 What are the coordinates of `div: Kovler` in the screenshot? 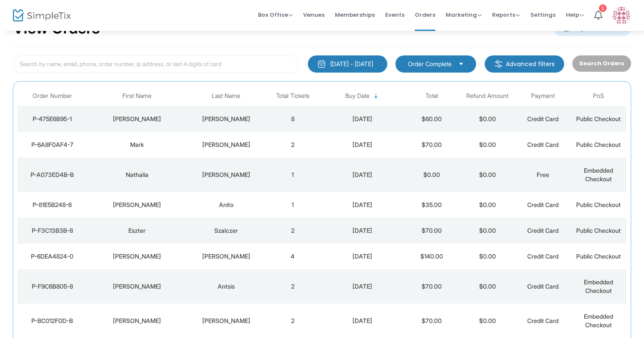 It's located at (226, 145).